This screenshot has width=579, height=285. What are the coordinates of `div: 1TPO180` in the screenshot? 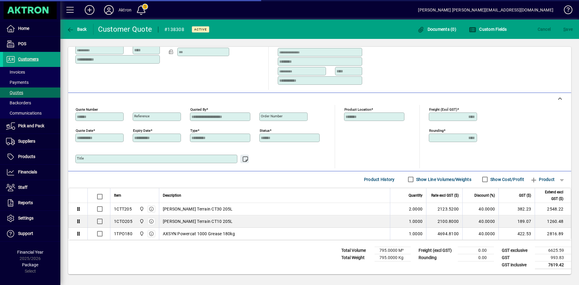 It's located at (123, 234).